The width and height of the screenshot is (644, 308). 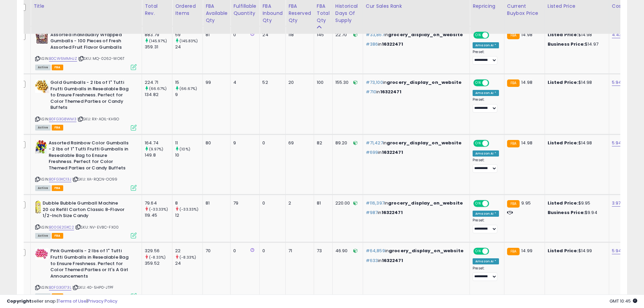 What do you see at coordinates (375, 203) in the screenshot?
I see `span: #116,397` at bounding box center [375, 203].